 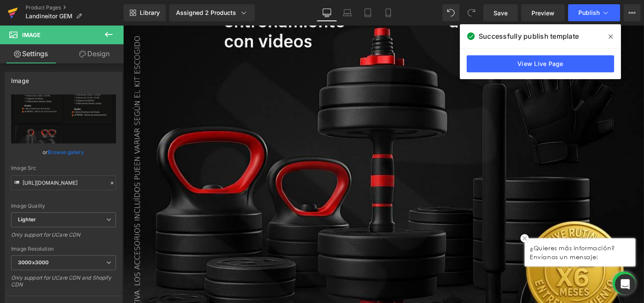 I want to click on a: Preview, so click(x=543, y=13).